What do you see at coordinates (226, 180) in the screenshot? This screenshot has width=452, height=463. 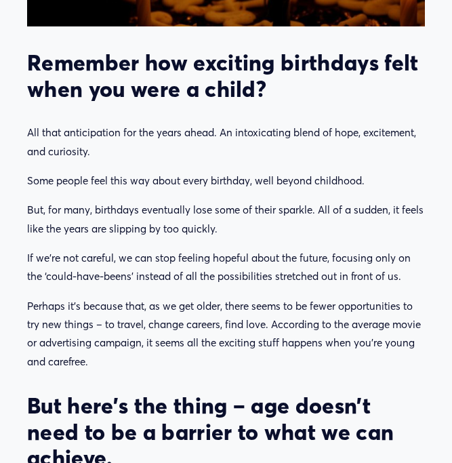 I see `p: Some people feel this way about every birthday, well beyond childhood.` at bounding box center [226, 180].